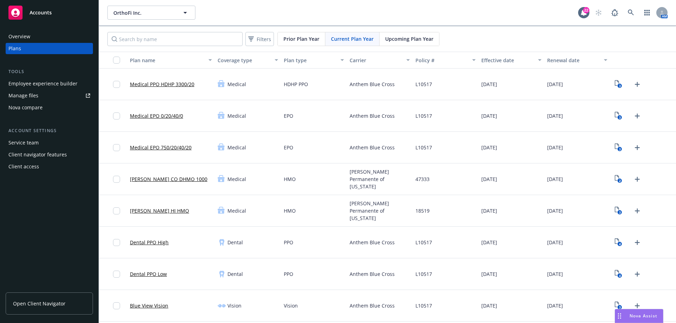 The height and width of the screenshot is (323, 676). What do you see at coordinates (149, 243) in the screenshot?
I see `a: Dental PPO High` at bounding box center [149, 243].